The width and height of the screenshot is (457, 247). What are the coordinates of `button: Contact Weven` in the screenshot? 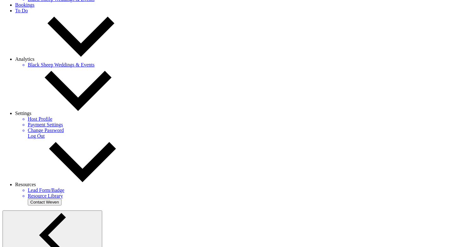 It's located at (44, 202).